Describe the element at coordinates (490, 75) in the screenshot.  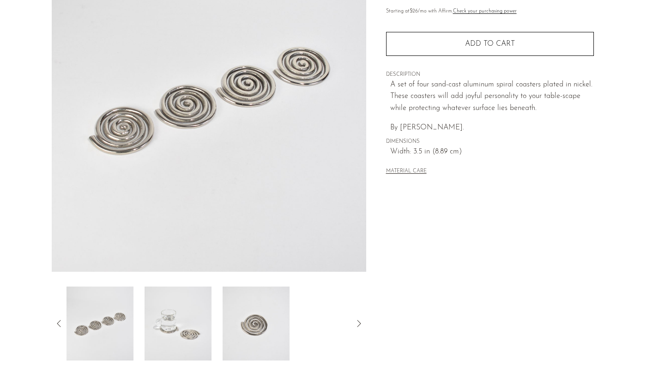
I see `span: DESCRIPTION` at that location.